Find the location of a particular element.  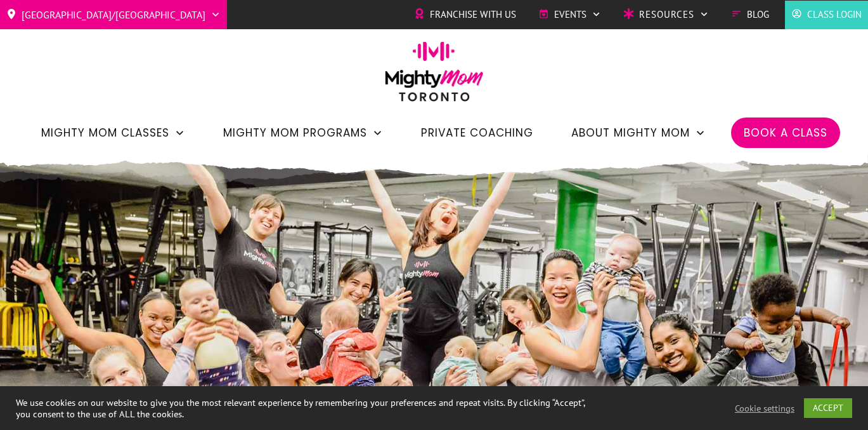

a: Events is located at coordinates (570, 15).